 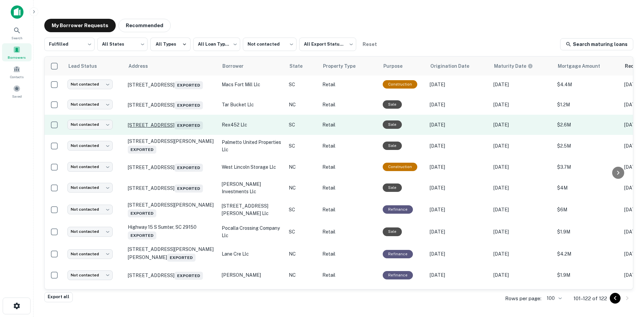 I want to click on button: All Types, so click(x=170, y=45).